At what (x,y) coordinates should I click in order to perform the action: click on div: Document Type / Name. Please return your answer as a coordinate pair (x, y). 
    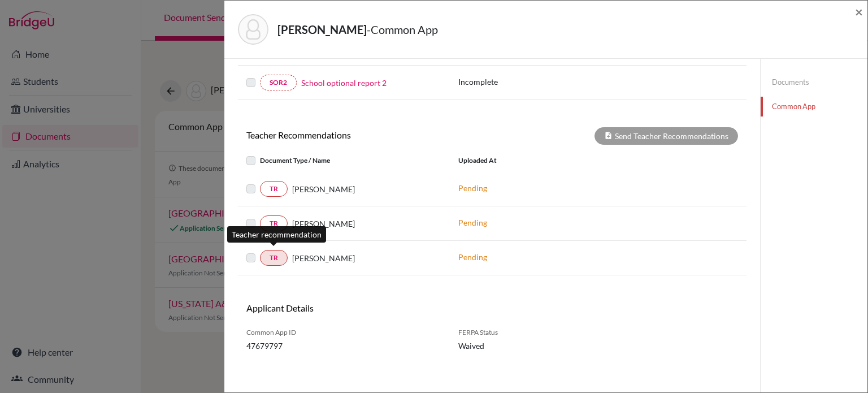
    Looking at the image, I should click on (343, 161).